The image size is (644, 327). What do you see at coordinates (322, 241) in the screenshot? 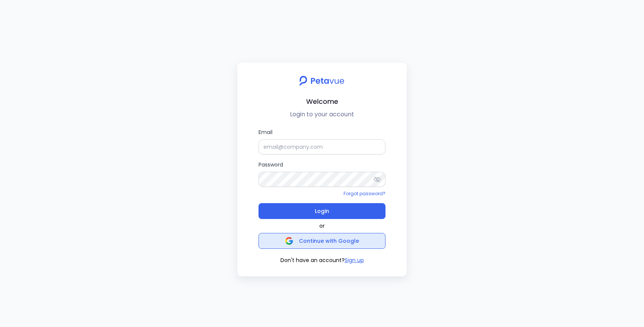
I see `button: Continue with Google` at bounding box center [322, 241].